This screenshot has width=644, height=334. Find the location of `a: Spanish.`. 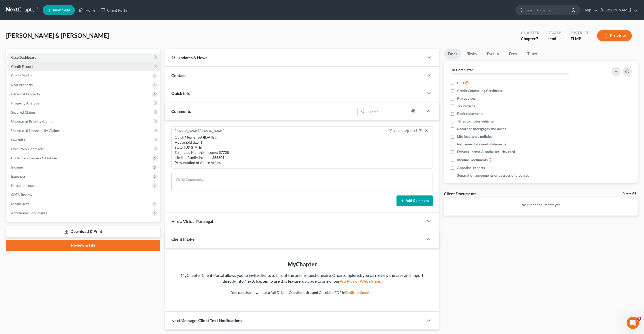

a: Spanish. is located at coordinates (366, 292).